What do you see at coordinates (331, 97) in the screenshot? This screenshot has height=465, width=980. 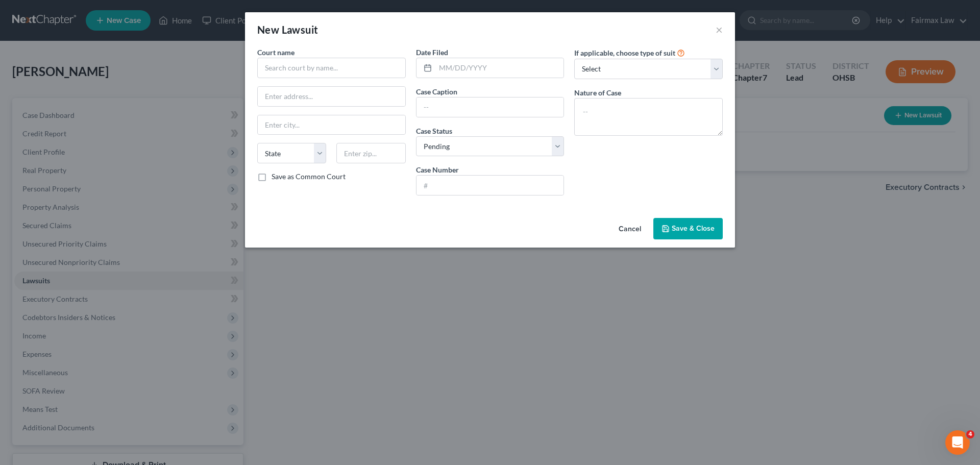 I see `input: Enter address...` at bounding box center [331, 97].